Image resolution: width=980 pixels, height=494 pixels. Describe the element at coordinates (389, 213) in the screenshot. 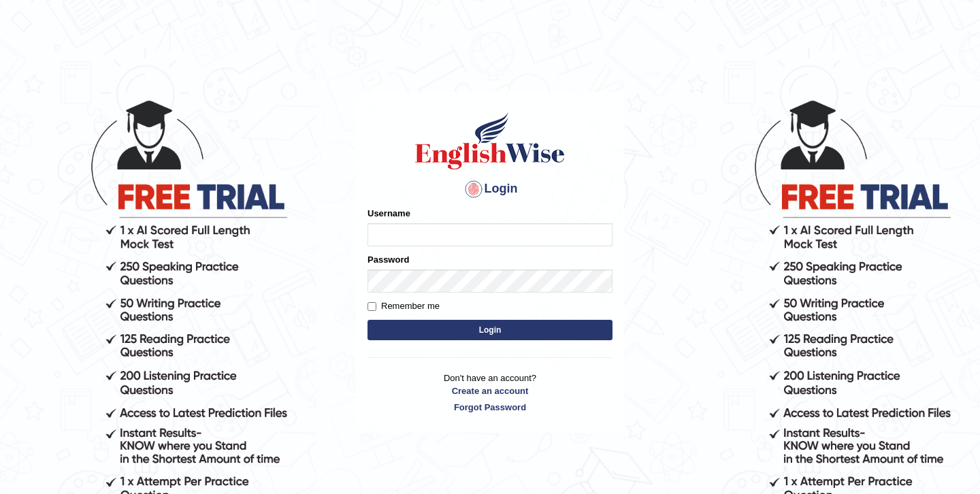

I see `label: Username` at that location.